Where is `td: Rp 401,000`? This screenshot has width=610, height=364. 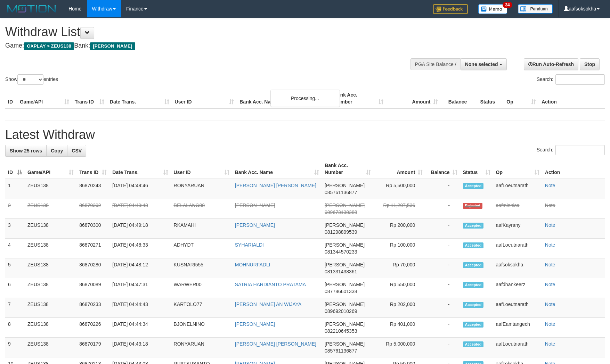
td: Rp 401,000 is located at coordinates (400, 328).